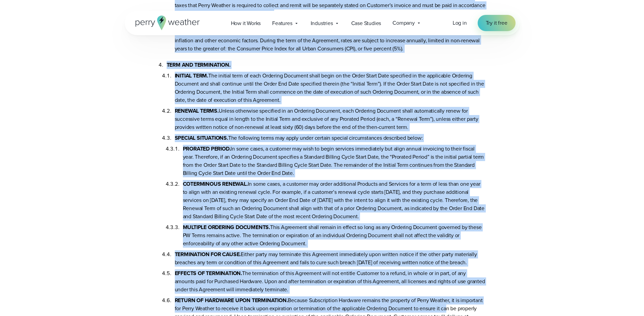 The image size is (644, 316). Describe the element at coordinates (330, 189) in the screenshot. I see `li: The following terms may apply under certain special circumstances described below:` at that location.